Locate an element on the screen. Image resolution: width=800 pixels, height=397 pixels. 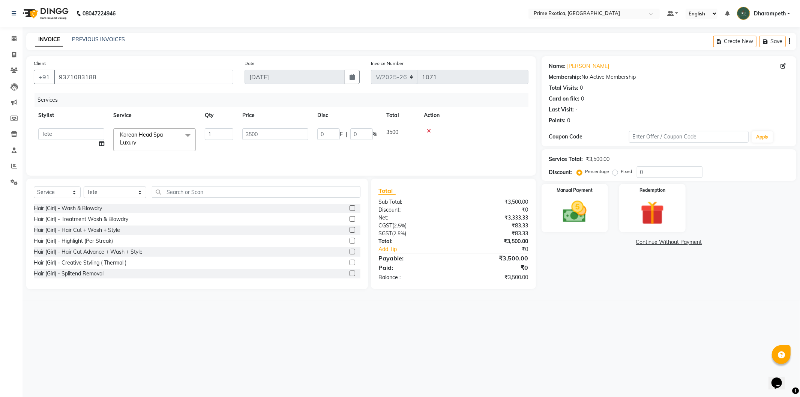
label: Fixed is located at coordinates (627, 171).